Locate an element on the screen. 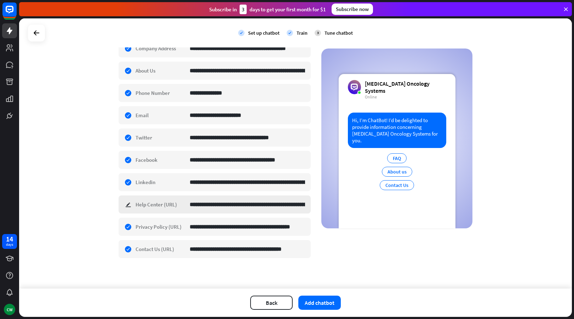 The image size is (574, 319). div: days is located at coordinates (10, 244).